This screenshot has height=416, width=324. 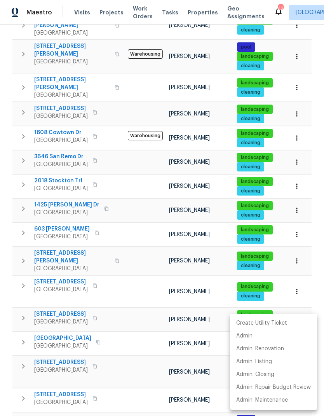 What do you see at coordinates (262, 323) in the screenshot?
I see `p: Create Utility Ticket` at bounding box center [262, 323].